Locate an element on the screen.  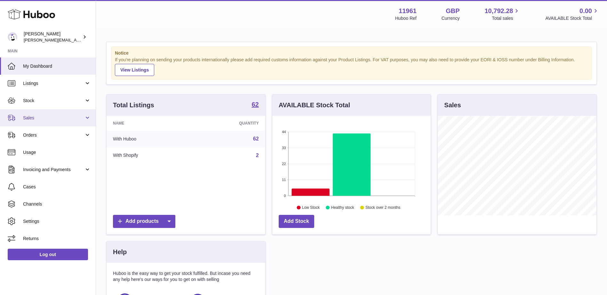
img: raghav@transformative.in is located at coordinates (12, 37).